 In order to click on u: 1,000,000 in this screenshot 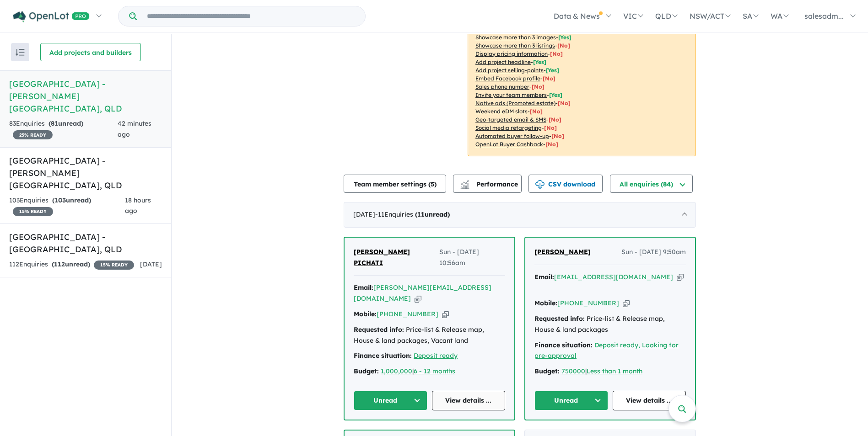, I will do `click(396, 372)`.